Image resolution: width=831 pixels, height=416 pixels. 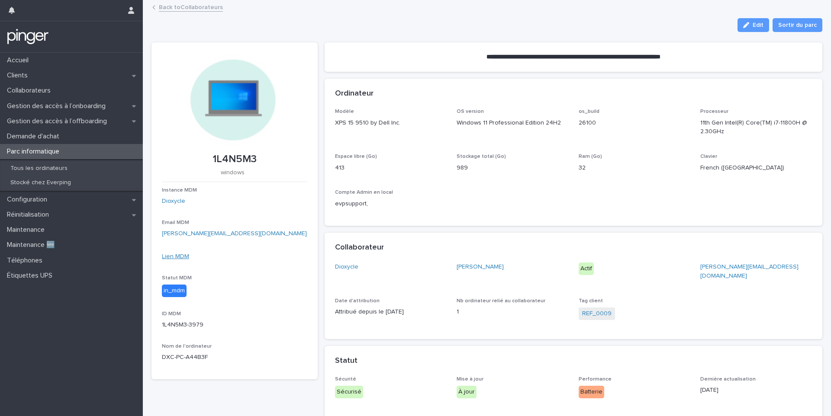 I want to click on span: Statut MDM, so click(x=177, y=278).